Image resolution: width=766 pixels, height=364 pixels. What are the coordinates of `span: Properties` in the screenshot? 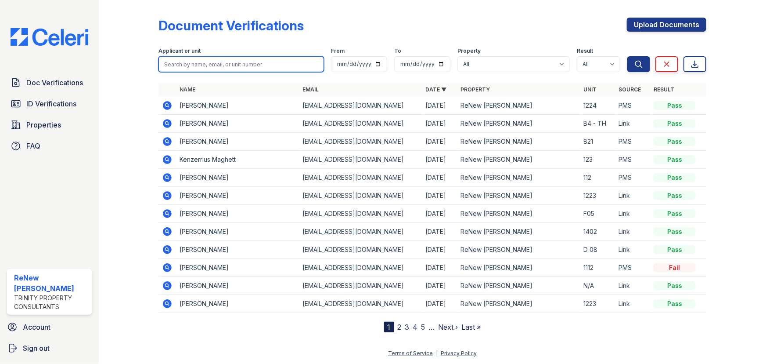 It's located at (43, 125).